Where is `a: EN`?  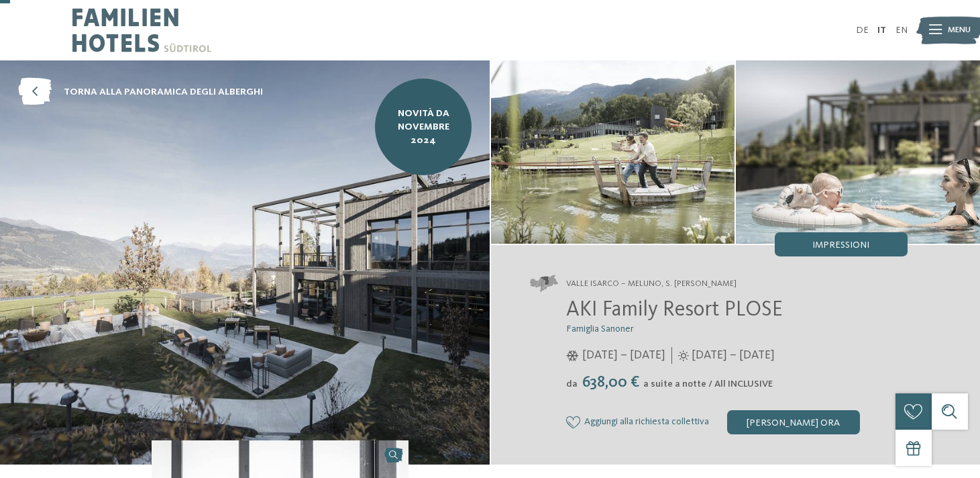
a: EN is located at coordinates (902, 30).